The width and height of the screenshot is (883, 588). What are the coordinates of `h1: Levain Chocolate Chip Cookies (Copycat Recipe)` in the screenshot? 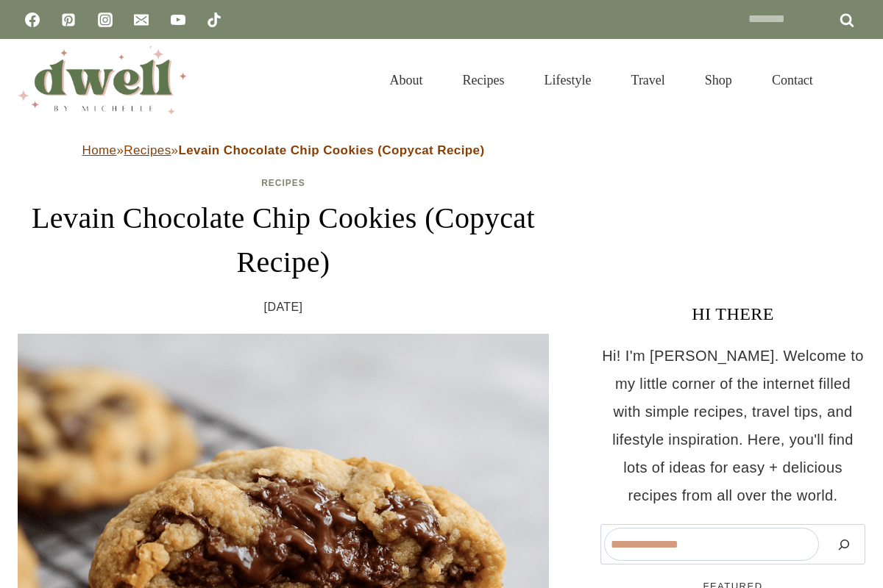 It's located at (283, 240).